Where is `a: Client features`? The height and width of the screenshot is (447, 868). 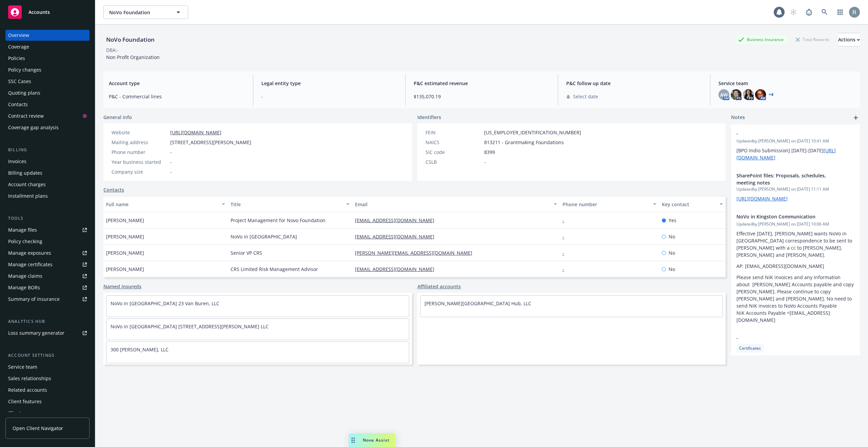
a: Client features is located at coordinates (48, 402).